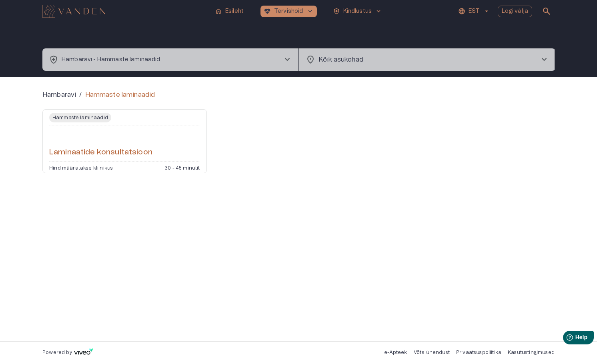 This screenshot has height=364, width=597. What do you see at coordinates (230, 11) in the screenshot?
I see `a: homeEsileht` at bounding box center [230, 11].